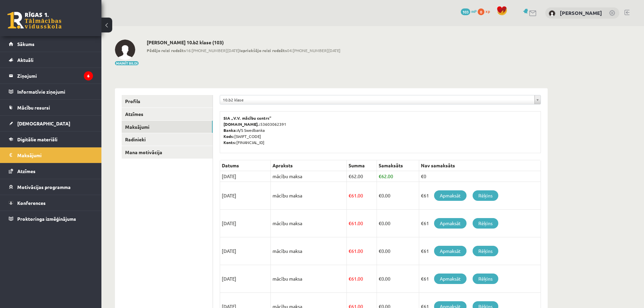 This screenshot has width=644, height=308. I want to click on legend: Maksājumi, so click(55, 155).